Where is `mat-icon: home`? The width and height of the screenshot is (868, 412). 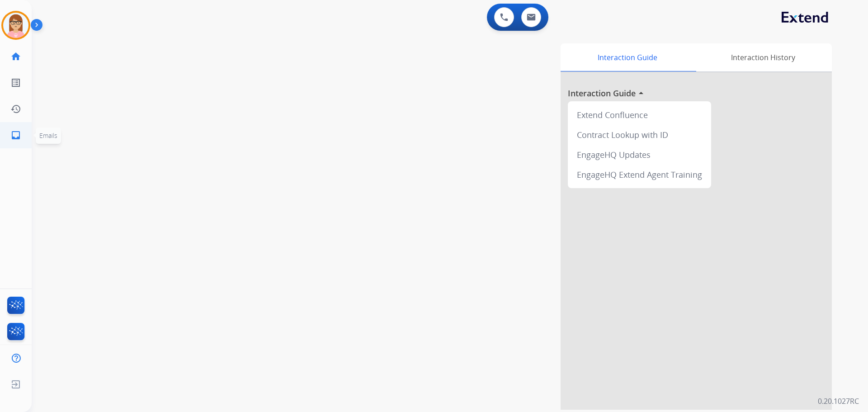 mat-icon: home is located at coordinates (16, 56).